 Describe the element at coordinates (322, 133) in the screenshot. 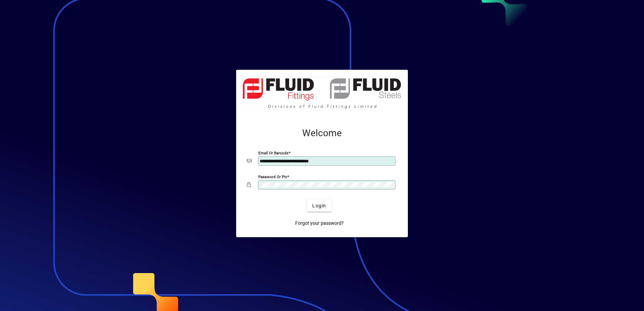

I see `h2: Welcome` at that location.